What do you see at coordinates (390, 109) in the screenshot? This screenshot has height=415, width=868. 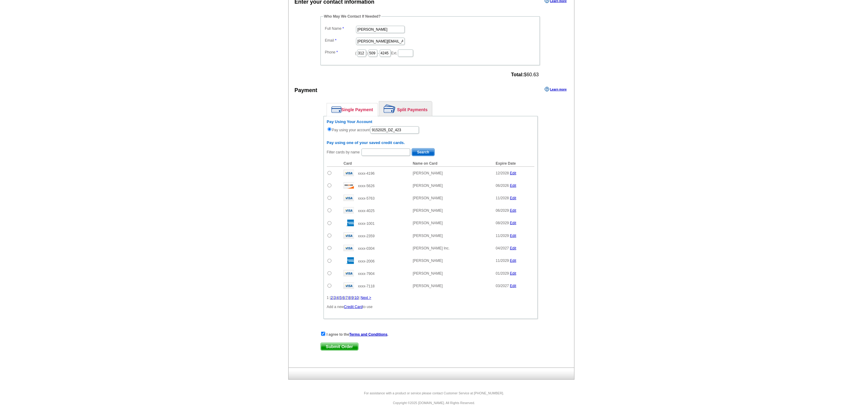 I see `img: split-payment.png` at bounding box center [390, 109].